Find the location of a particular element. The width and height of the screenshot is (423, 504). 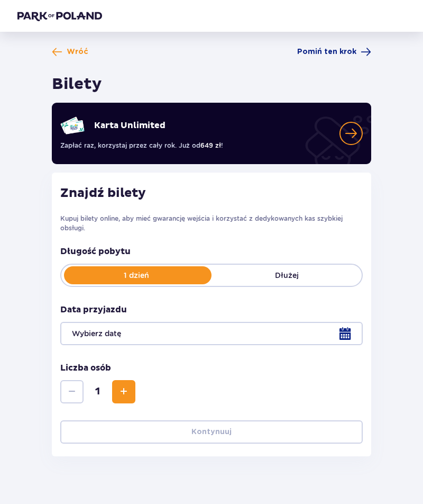

span: Wróć is located at coordinates (77, 52).